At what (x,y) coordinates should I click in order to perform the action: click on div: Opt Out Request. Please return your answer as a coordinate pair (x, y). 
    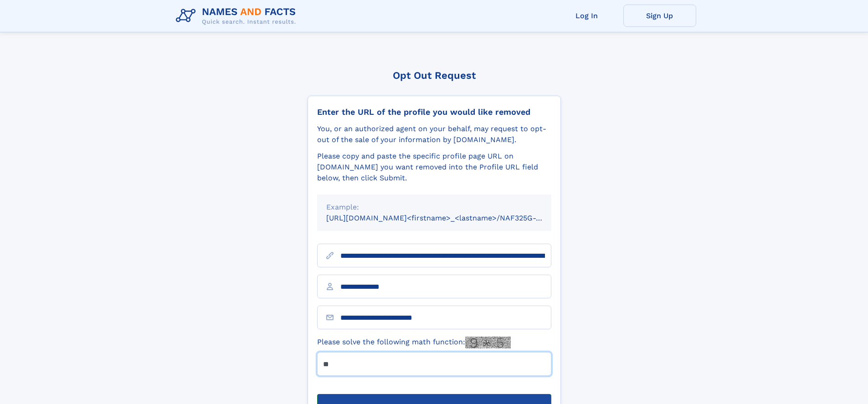
    Looking at the image, I should click on (434, 75).